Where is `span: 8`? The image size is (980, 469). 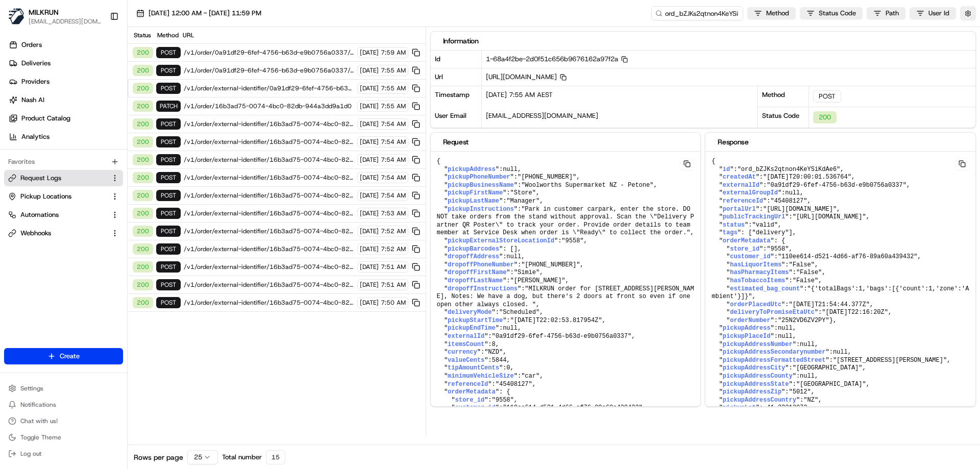 span: 8 is located at coordinates (494, 345).